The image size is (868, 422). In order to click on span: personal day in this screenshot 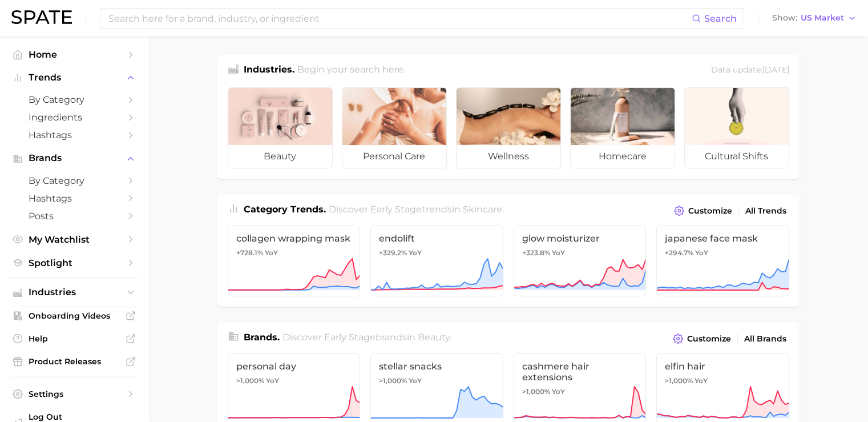, I will do `click(294, 366)`.